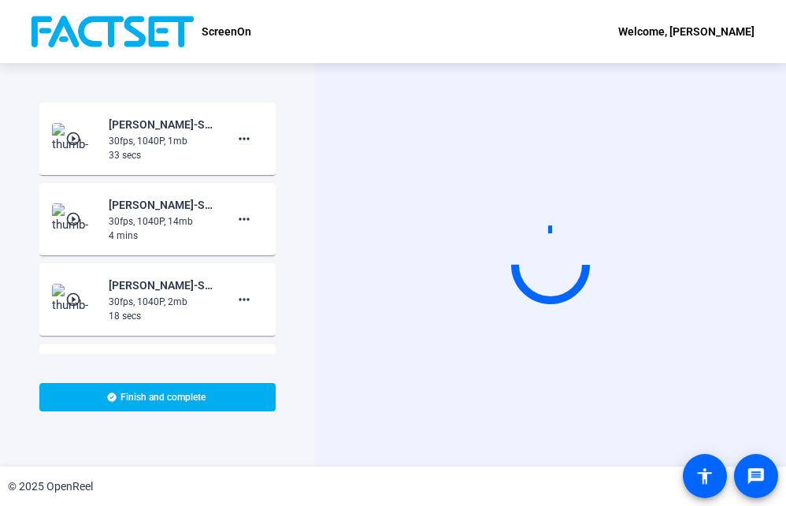 The image size is (786, 506). Describe the element at coordinates (162, 236) in the screenshot. I see `div: 4 mins` at that location.